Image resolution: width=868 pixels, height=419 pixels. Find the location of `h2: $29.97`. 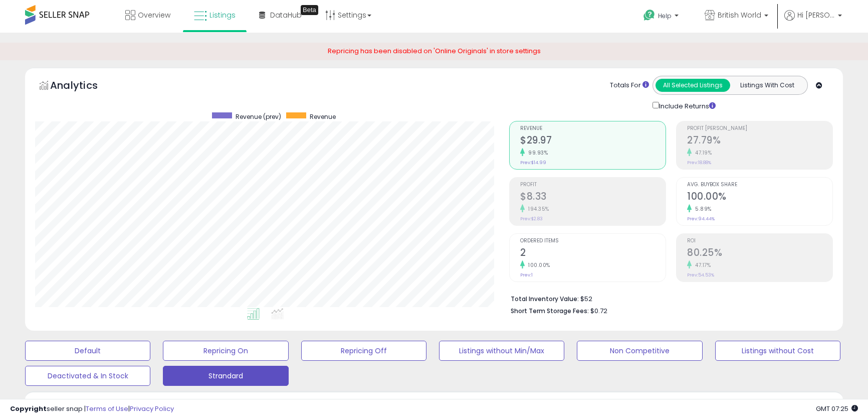

h2: $29.97 is located at coordinates (593, 141).